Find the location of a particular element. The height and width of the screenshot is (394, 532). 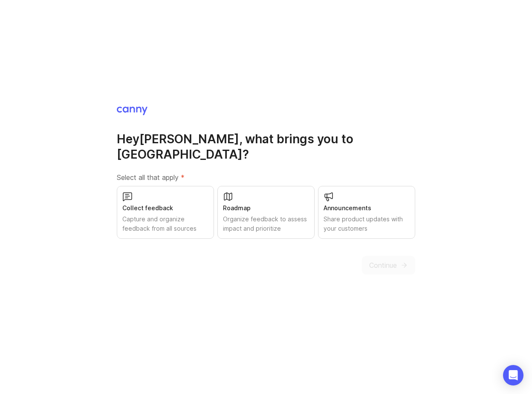

div: Roadmap is located at coordinates (266, 208).